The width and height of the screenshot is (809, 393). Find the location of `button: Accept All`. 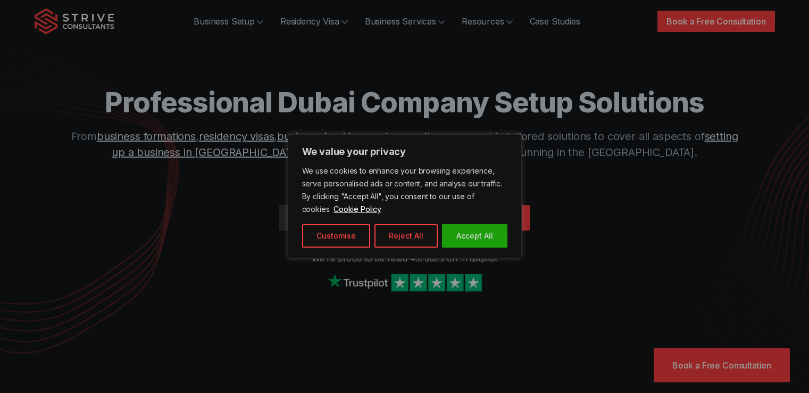

button: Accept All is located at coordinates (475, 236).